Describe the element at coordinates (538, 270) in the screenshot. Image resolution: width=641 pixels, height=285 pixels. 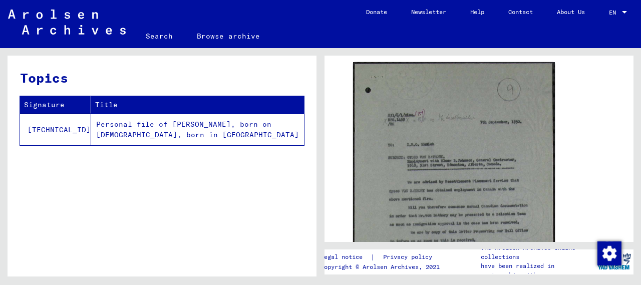
I see `p: have been realized in partnership with` at that location.